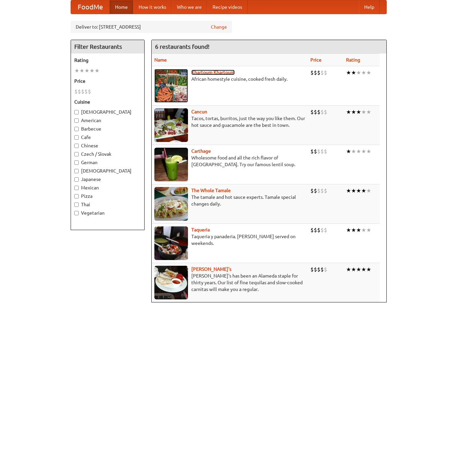  I want to click on label: Vegetarian, so click(107, 213).